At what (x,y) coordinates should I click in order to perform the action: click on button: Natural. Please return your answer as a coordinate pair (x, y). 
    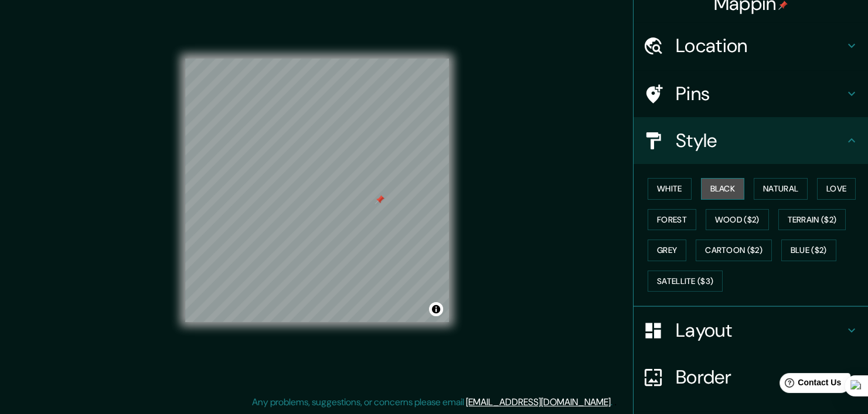
    Looking at the image, I should click on (781, 189).